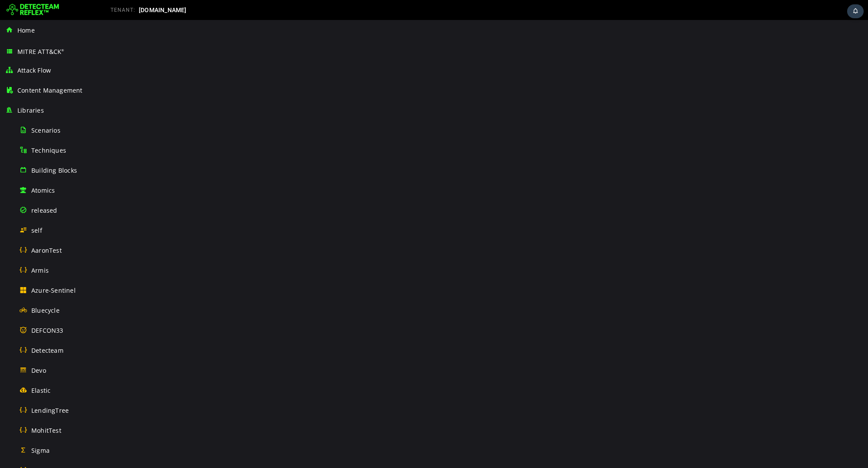  I want to click on span: Elastic, so click(41, 390).